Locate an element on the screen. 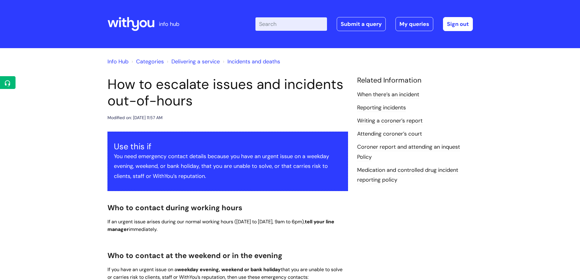  a: Delivering a service is located at coordinates (196, 62).